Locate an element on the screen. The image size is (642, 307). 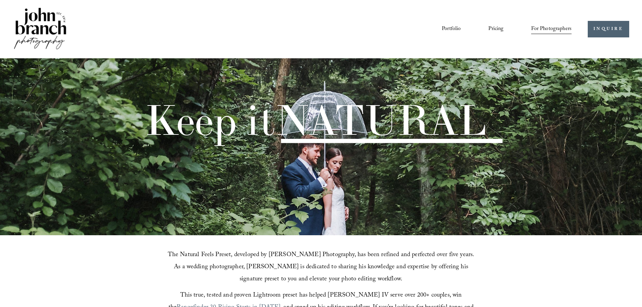
a: Portfolio is located at coordinates (451, 29).